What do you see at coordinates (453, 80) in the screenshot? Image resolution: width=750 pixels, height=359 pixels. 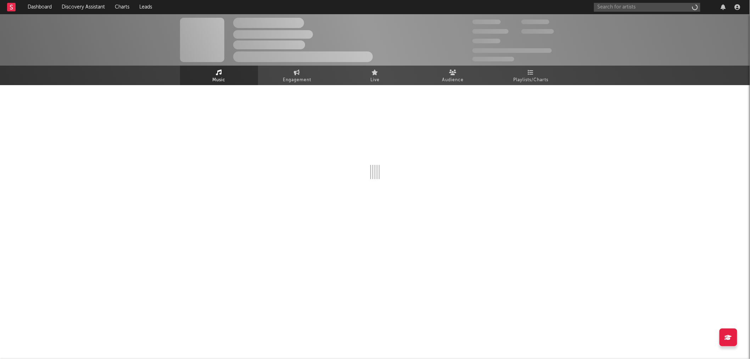 I see `span: Audience` at bounding box center [453, 80].